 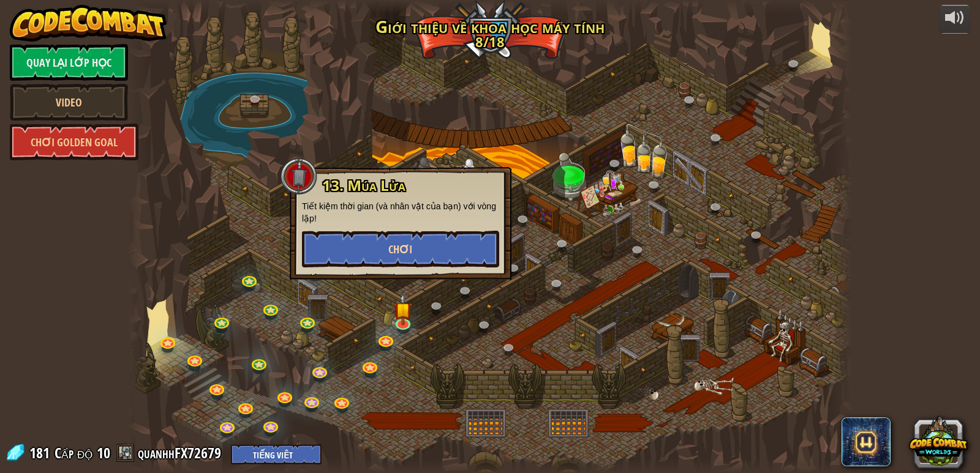 What do you see at coordinates (68, 62) in the screenshot?
I see `a: Quay lại Lớp Học` at bounding box center [68, 62].